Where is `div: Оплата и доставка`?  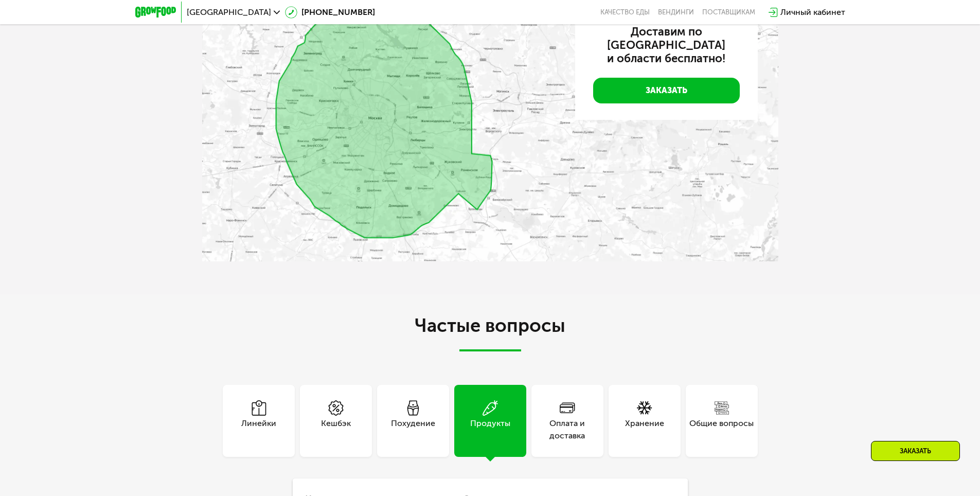
div: Оплата и доставка is located at coordinates (567, 429).